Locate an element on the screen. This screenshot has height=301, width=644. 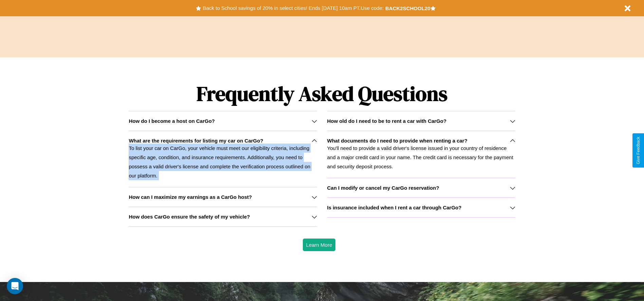
h3: What documents do I need to provide when renting a car? is located at coordinates (397, 140).